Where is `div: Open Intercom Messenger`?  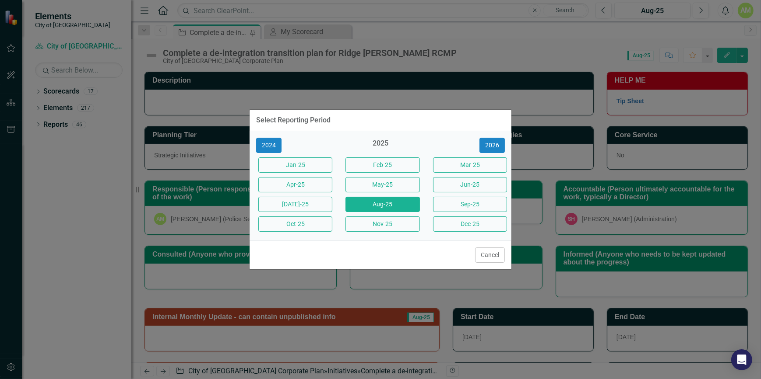 div: Open Intercom Messenger is located at coordinates (741, 360).